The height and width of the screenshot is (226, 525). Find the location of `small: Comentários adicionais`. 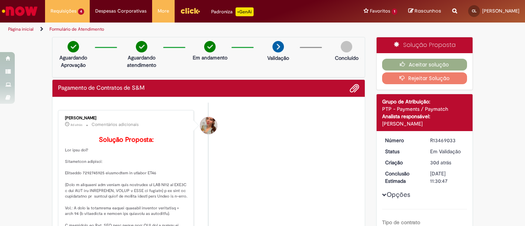

small: Comentários adicionais is located at coordinates (115, 124).